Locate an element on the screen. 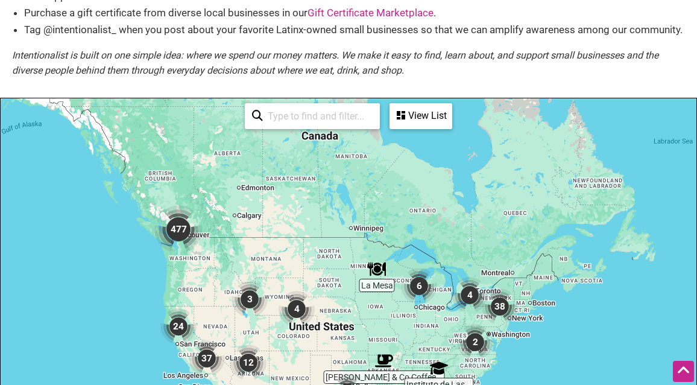 The image size is (697, 385). div: 12 is located at coordinates (248, 362).